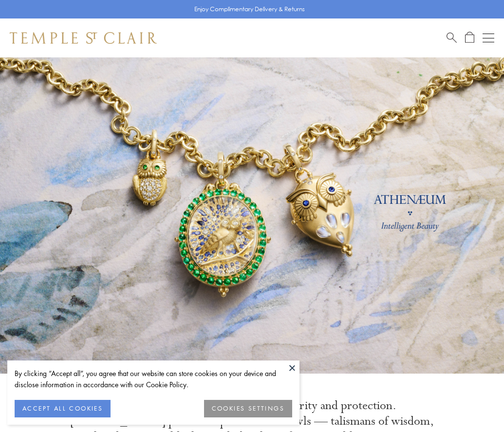  Describe the element at coordinates (153, 379) in the screenshot. I see `div: By clicking “Accept all”, you agree that our website can store cookies on your device and disclos...` at that location.